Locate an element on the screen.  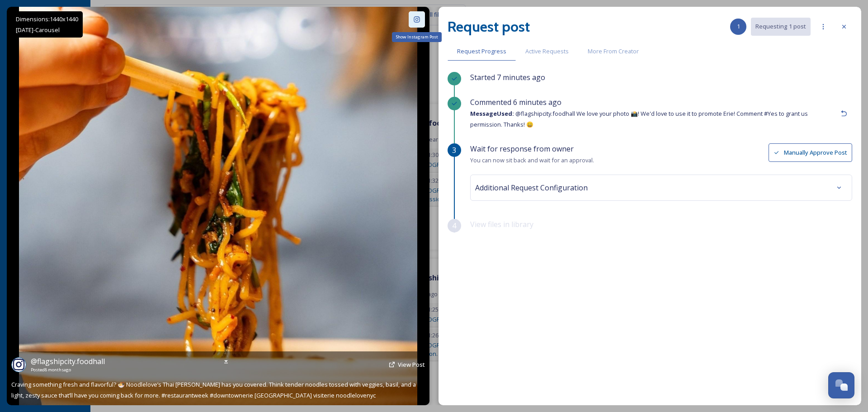
a: @flagshipcity.foodhall is located at coordinates (68, 361).